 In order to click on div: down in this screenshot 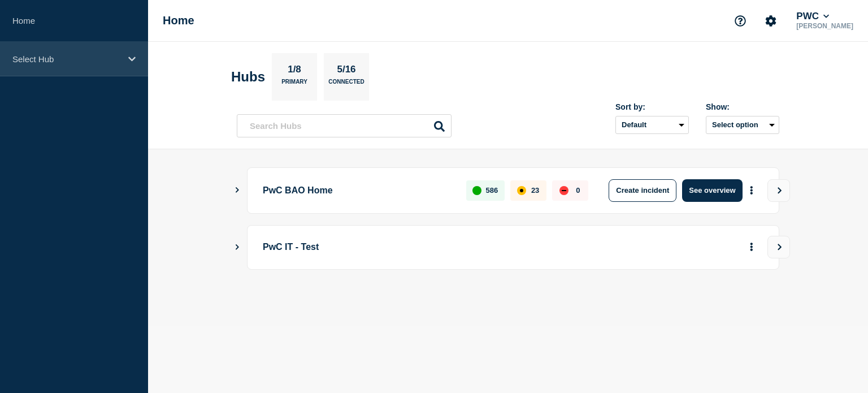, I will do `click(564, 190)`.